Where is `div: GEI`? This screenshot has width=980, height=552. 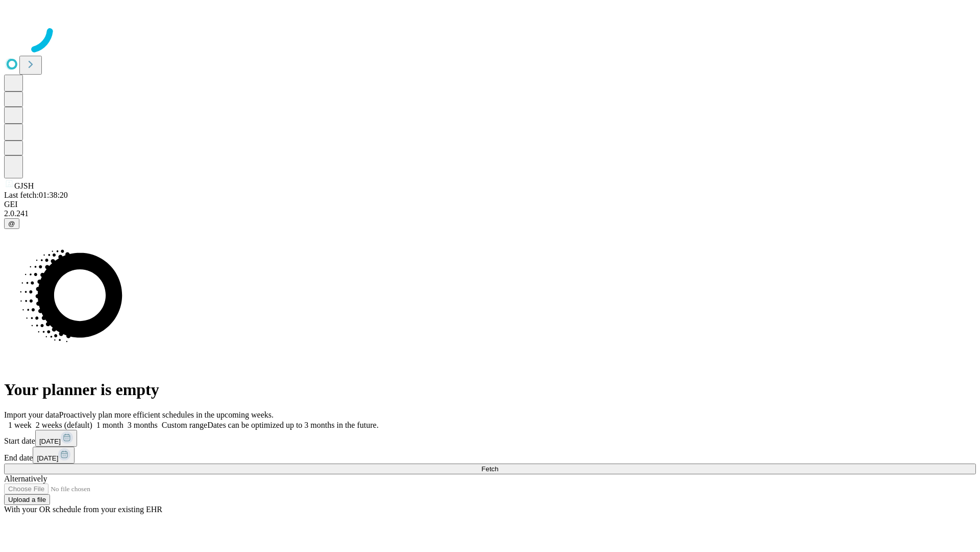
div: GEI is located at coordinates (490, 204).